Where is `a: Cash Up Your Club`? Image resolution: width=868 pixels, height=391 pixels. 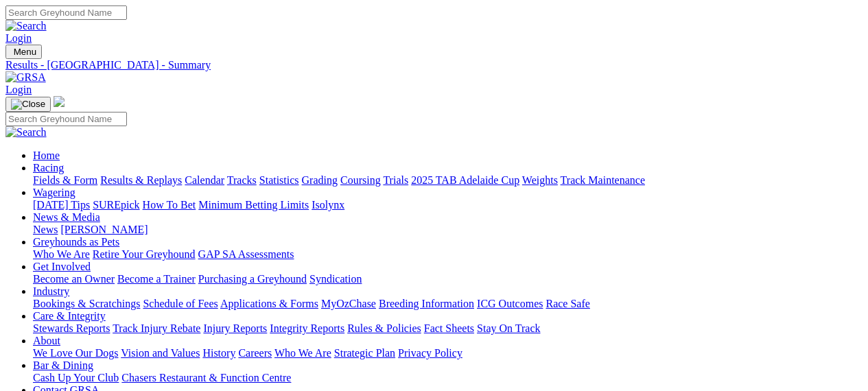 a: Cash Up Your Club is located at coordinates (75, 377).